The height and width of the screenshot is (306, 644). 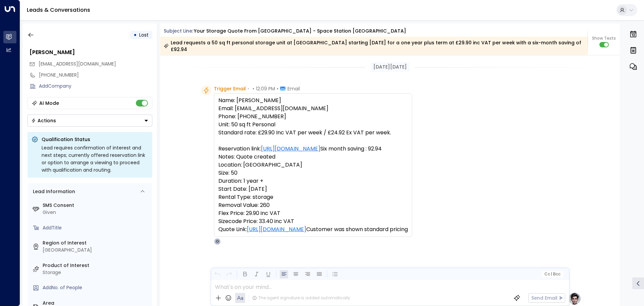 I want to click on label: SMS Consent, so click(x=96, y=205).